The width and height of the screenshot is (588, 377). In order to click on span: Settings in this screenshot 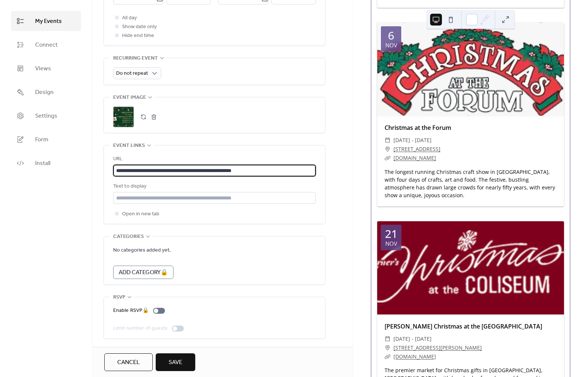, I will do `click(46, 116)`.